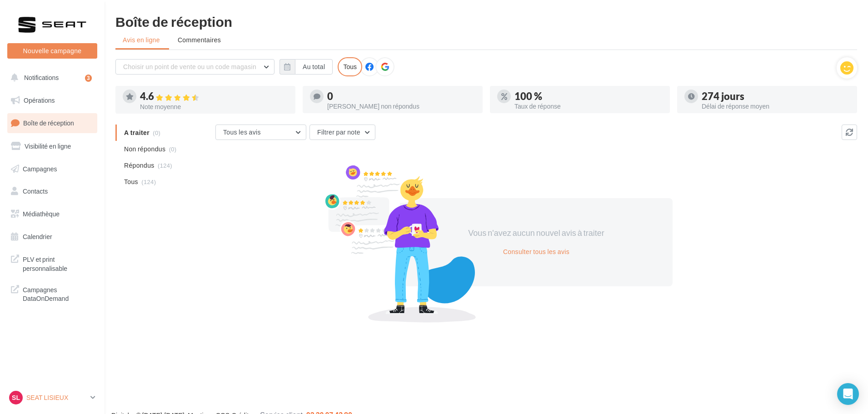 This screenshot has width=868, height=414. I want to click on div: Vous n'avez aucun nouvel avis à traiter, so click(537, 233).